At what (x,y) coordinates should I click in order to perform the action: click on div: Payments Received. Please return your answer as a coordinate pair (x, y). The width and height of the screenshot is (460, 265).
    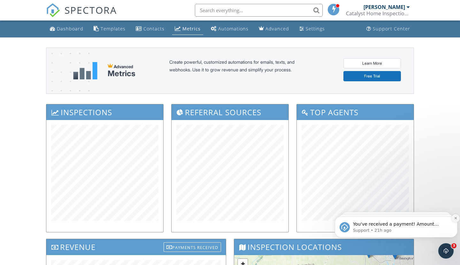
    Looking at the image, I should click on (192, 247).